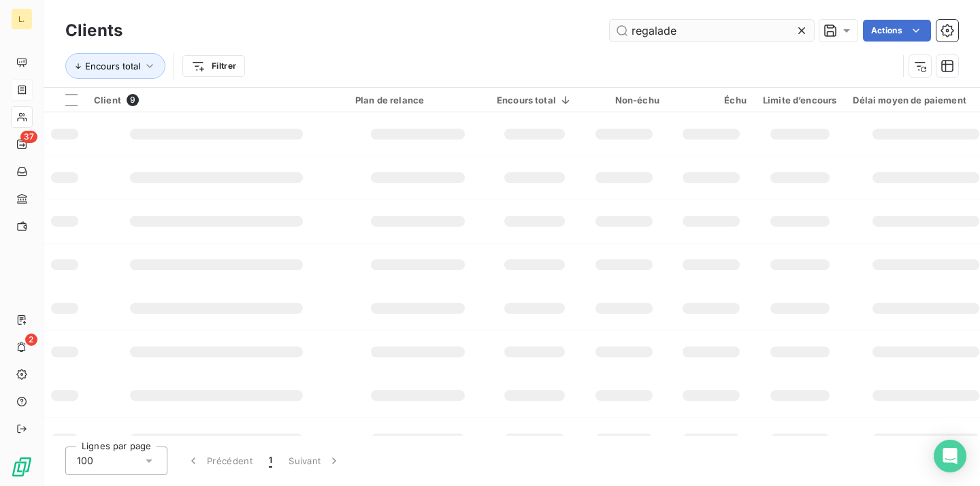 This screenshot has width=980, height=486. Describe the element at coordinates (22, 19) in the screenshot. I see `div: L.` at that location.